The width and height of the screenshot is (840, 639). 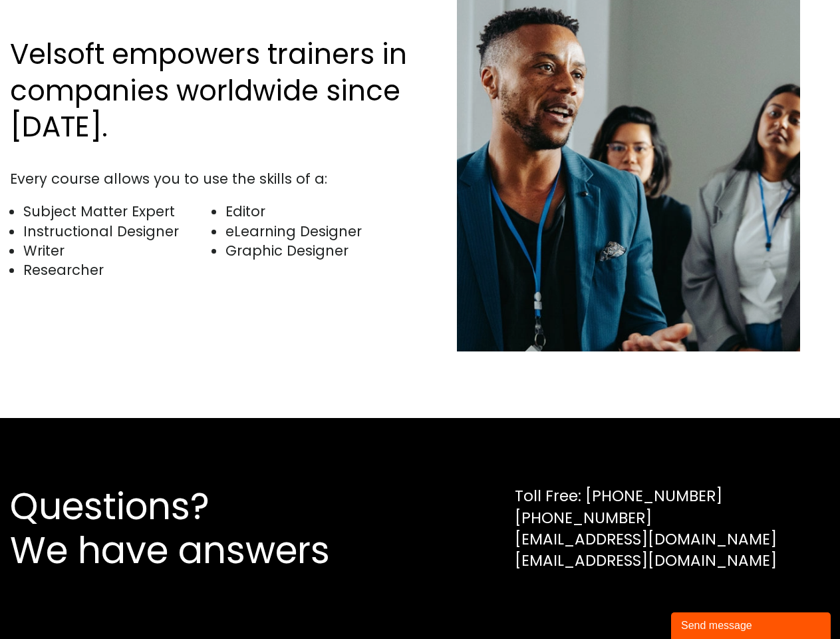 I want to click on li: Editor, so click(x=320, y=211).